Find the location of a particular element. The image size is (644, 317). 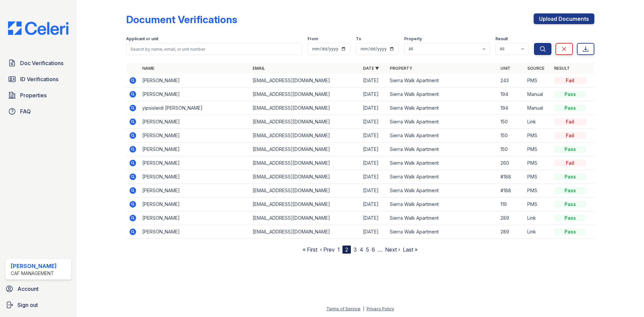

span: FAQ is located at coordinates (25, 111).